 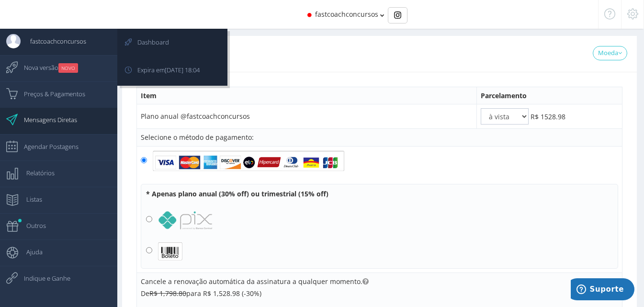 What do you see at coordinates (172, 43) in the screenshot?
I see `a: Dashboard` at bounding box center [172, 43].